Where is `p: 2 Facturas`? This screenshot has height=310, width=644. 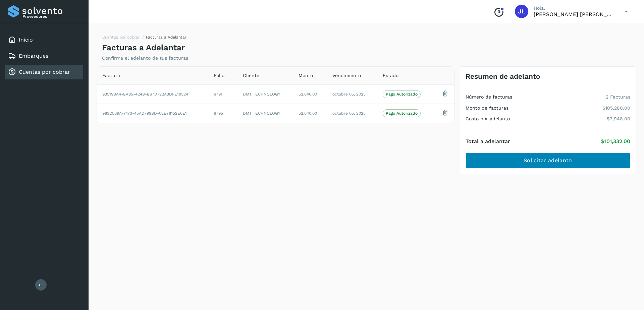
p: 2 Facturas is located at coordinates (618, 97).